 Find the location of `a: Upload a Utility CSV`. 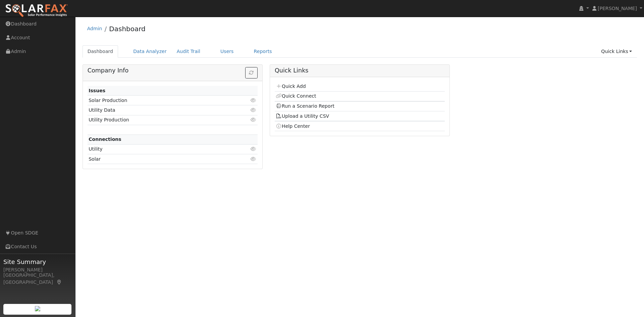

a: Upload a Utility CSV is located at coordinates (302, 116).